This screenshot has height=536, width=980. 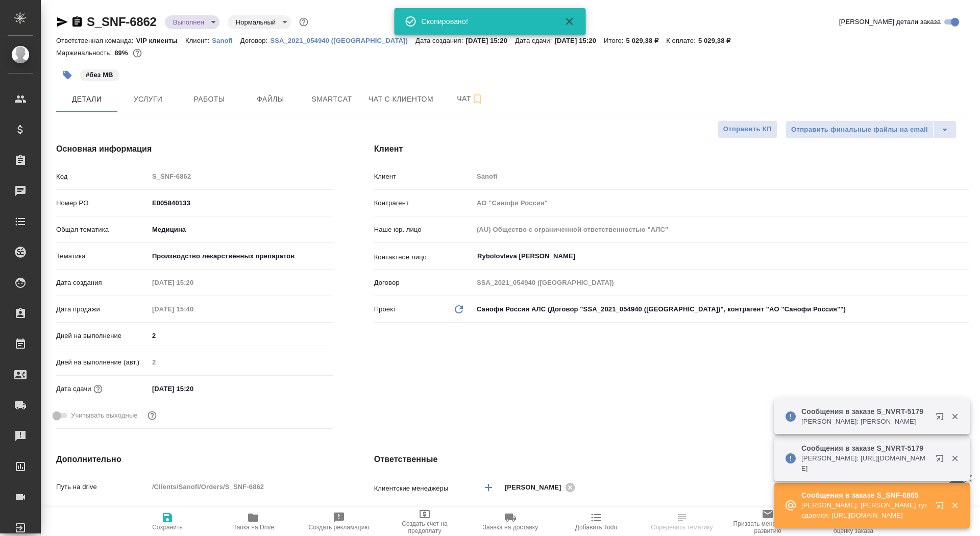 I want to click on p: Общая тематика, so click(x=102, y=230).